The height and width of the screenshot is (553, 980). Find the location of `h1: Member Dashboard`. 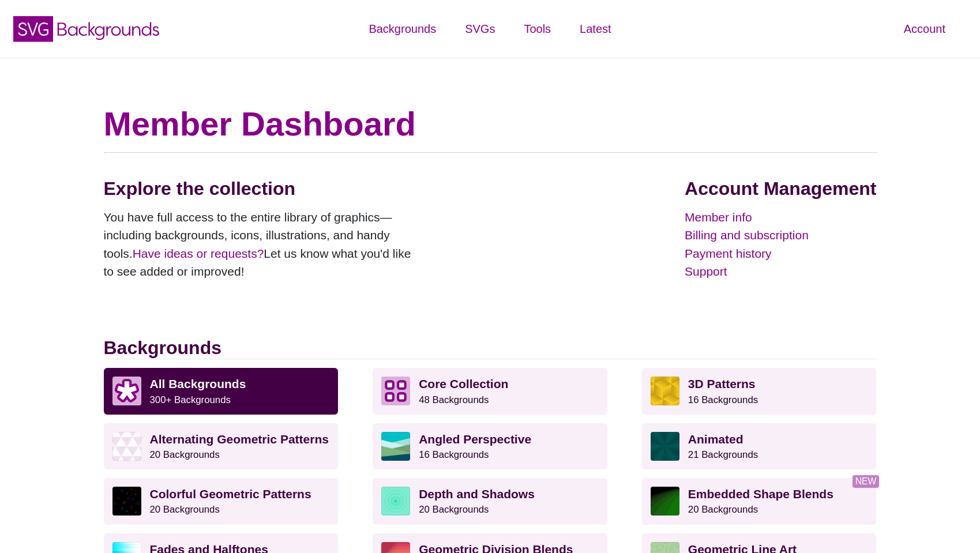

h1: Member Dashboard is located at coordinates (491, 124).